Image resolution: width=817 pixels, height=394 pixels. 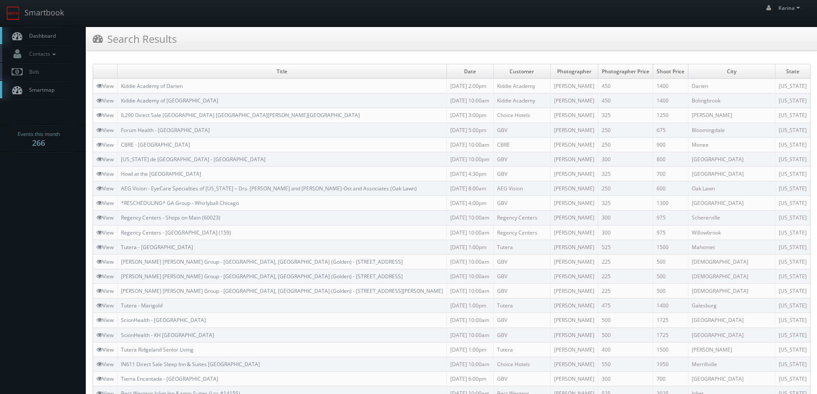 I want to click on span: Contacts, so click(x=41, y=54).